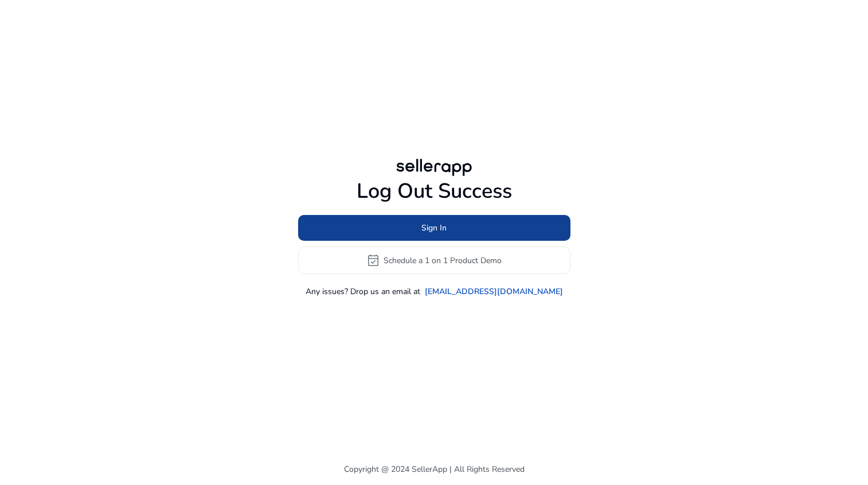  Describe the element at coordinates (373, 261) in the screenshot. I see `span: event_available` at that location.